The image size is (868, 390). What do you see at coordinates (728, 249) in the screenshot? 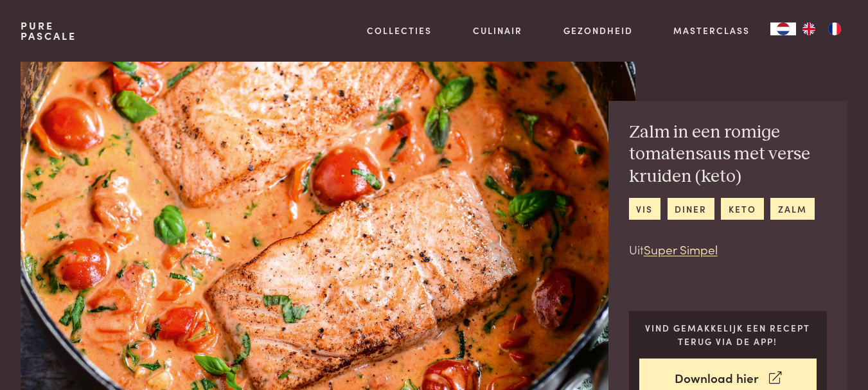
I see `p: Uit` at bounding box center [728, 249].